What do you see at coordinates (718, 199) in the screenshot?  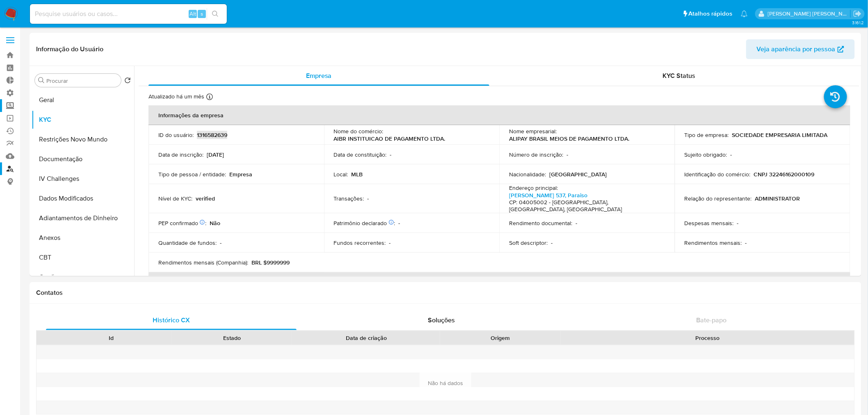 I see `p: Relação do representante :` at bounding box center [718, 199].